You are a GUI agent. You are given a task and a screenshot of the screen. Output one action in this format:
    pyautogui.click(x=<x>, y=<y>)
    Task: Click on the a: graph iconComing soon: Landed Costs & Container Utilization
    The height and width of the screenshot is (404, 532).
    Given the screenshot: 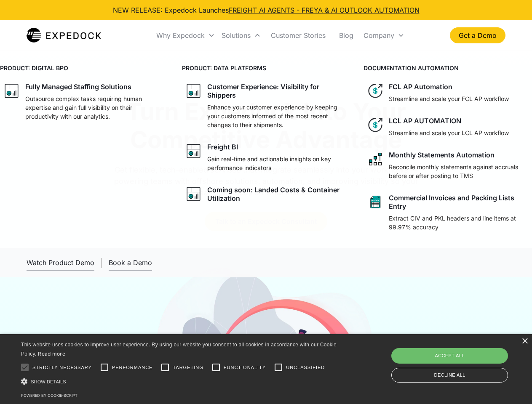 What is the action you would take?
    pyautogui.click(x=266, y=194)
    